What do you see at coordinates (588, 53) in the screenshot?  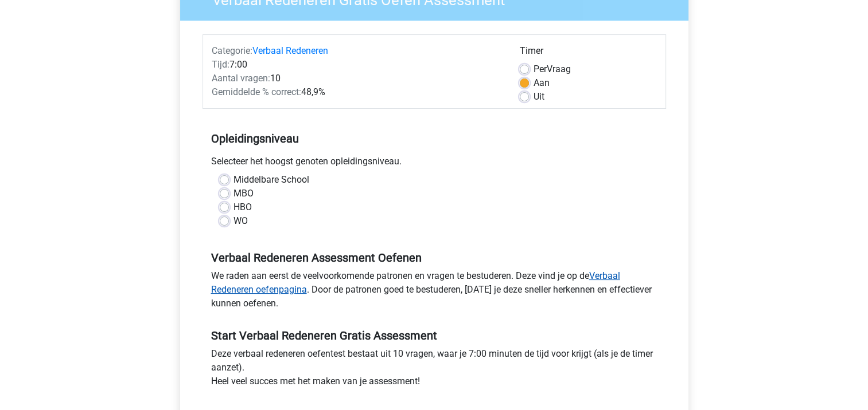 I see `div: Timer` at bounding box center [588, 53].